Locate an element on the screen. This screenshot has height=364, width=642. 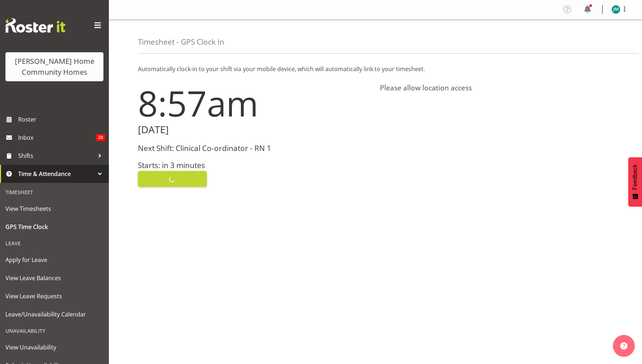
a: View Timesheets is located at coordinates (55, 209).